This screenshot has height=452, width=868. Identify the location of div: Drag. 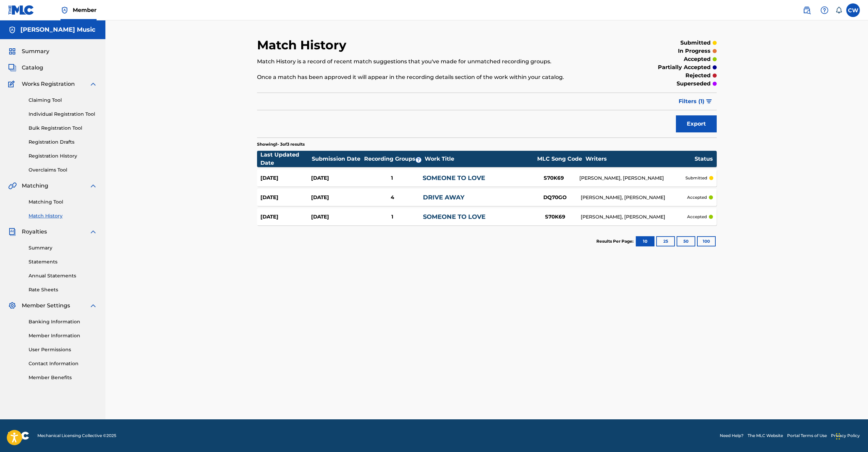
(838, 437).